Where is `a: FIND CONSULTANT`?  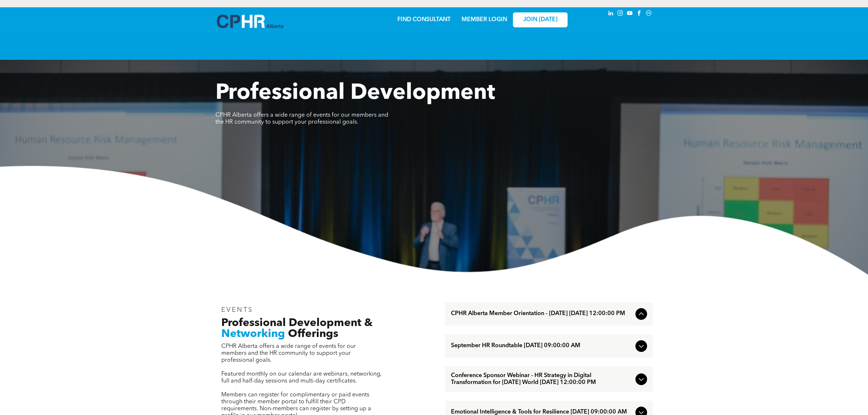
a: FIND CONSULTANT is located at coordinates (424, 20).